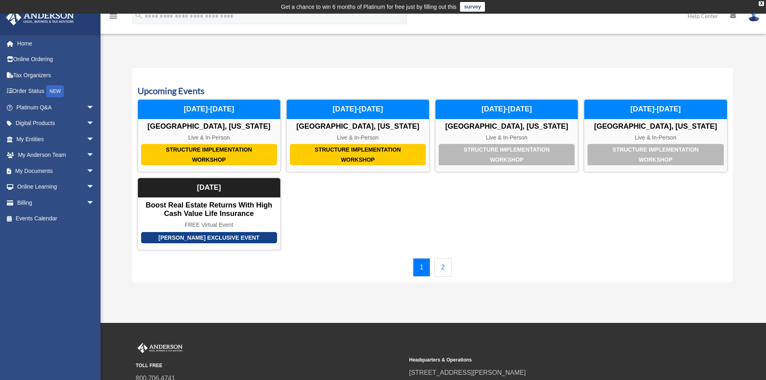  What do you see at coordinates (270, 366) in the screenshot?
I see `small: TOLL FREE` at bounding box center [270, 366].